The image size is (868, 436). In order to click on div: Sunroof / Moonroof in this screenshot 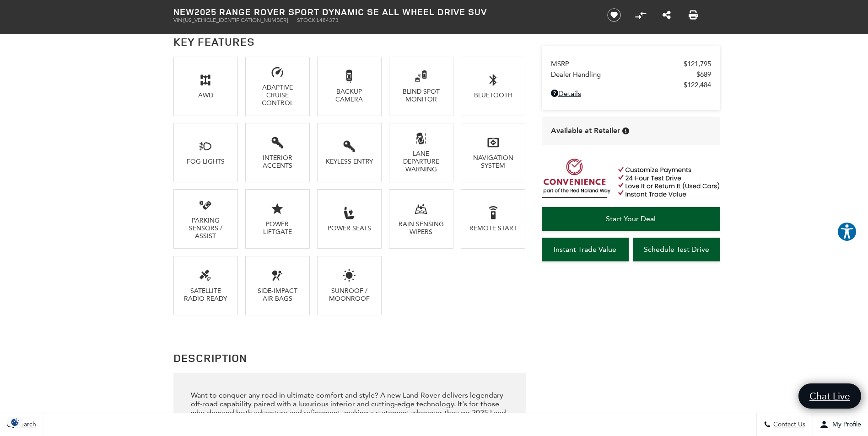, I will do `click(349, 295)`.